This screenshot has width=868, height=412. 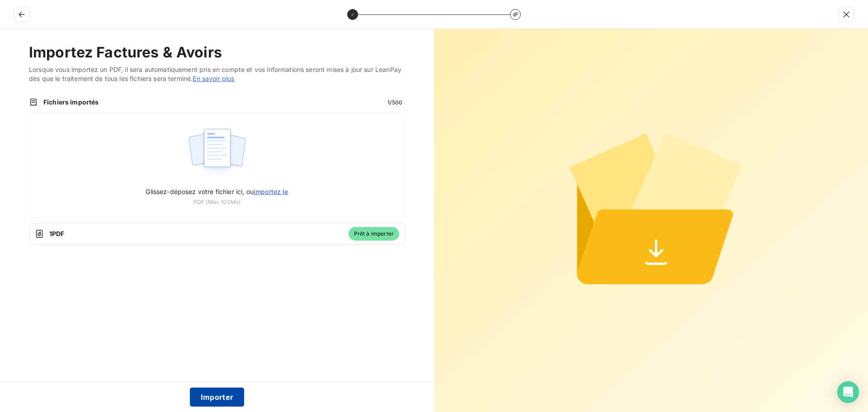 What do you see at coordinates (217, 152) in the screenshot?
I see `img: illustration` at bounding box center [217, 152].